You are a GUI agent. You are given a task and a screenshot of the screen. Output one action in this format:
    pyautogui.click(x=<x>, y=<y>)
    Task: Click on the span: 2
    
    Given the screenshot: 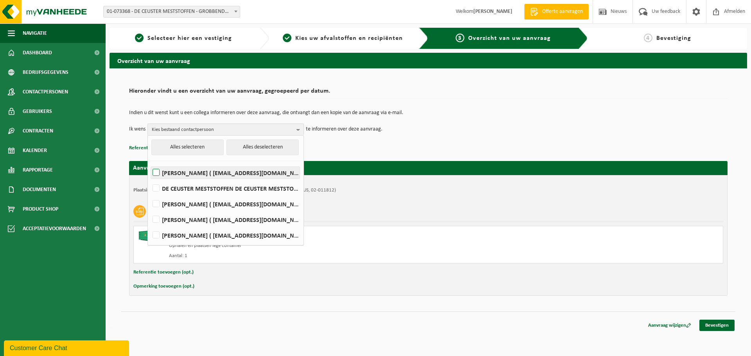 What is the action you would take?
    pyautogui.click(x=287, y=38)
    